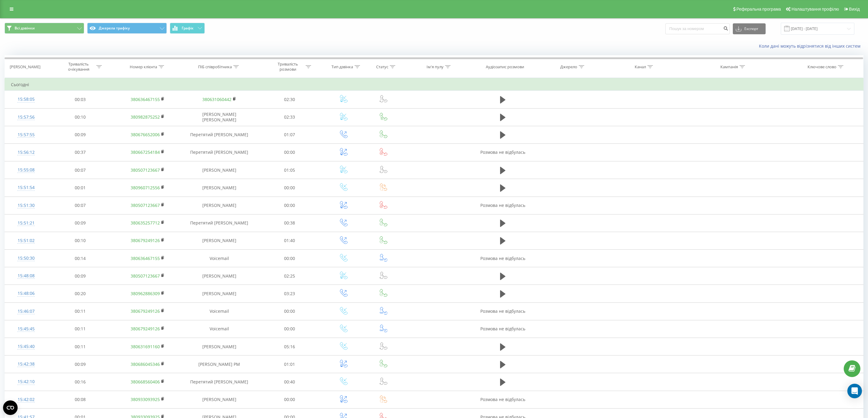 The image size is (868, 418). I want to click on button: Джерела трафіку, so click(127, 28).